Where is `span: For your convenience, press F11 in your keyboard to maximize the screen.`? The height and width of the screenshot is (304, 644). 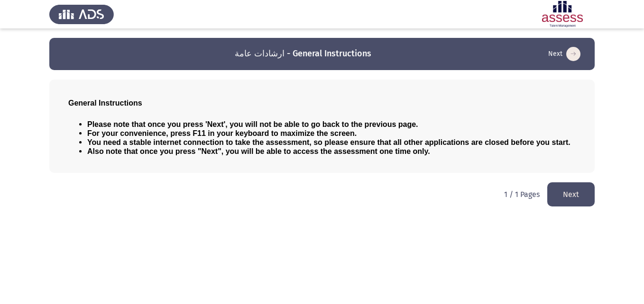
span: For your convenience, press F11 in your keyboard to maximize the screen. is located at coordinates (222, 133).